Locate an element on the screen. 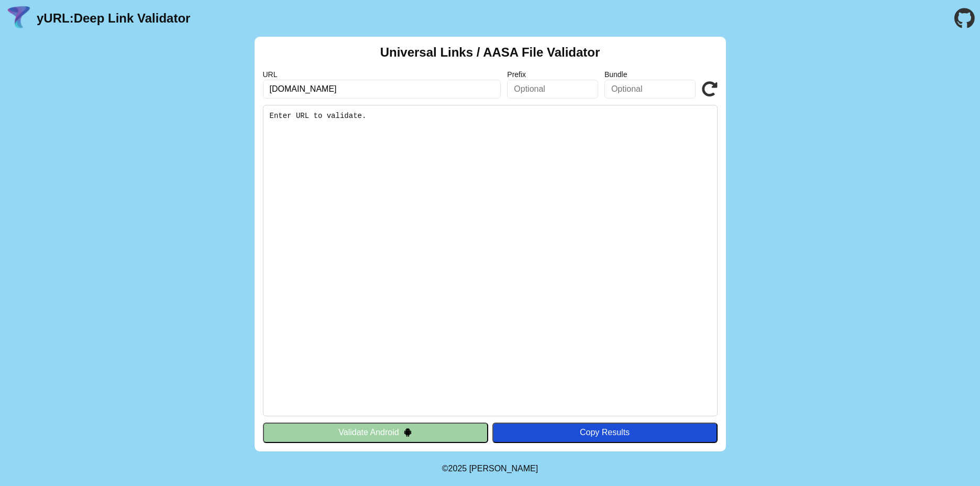 This screenshot has width=980, height=486. button: Copy Results is located at coordinates (605, 432).